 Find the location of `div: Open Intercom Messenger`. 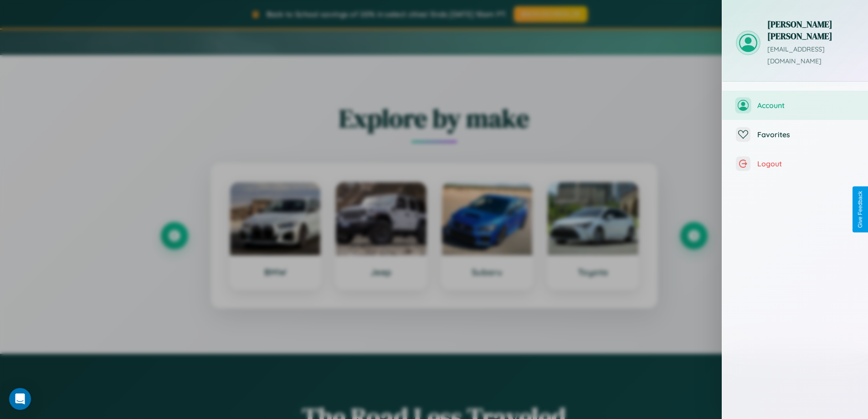

div: Open Intercom Messenger is located at coordinates (20, 398).